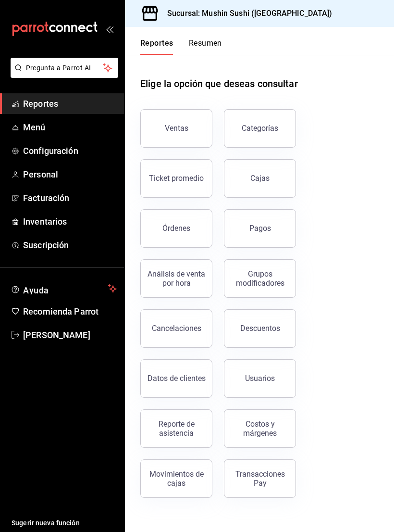 This screenshot has height=532, width=394. Describe the element at coordinates (176, 479) in the screenshot. I see `div: Movimientos de cajas` at that location.